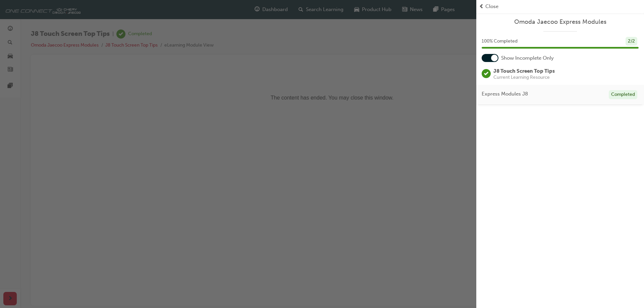 The height and width of the screenshot is (308, 644). What do you see at coordinates (481, 7) in the screenshot?
I see `span: prev-icon` at bounding box center [481, 7].